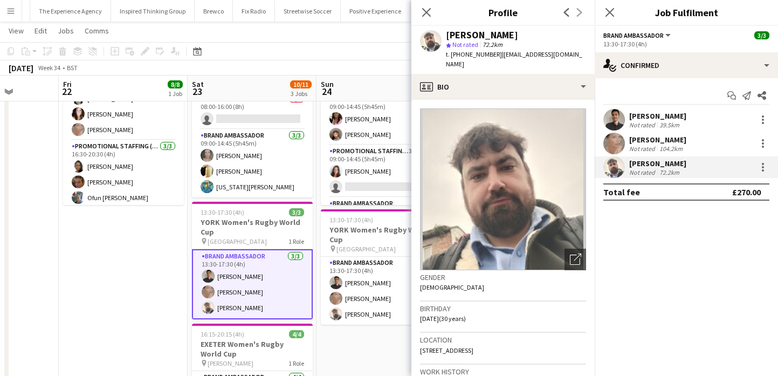 The width and height of the screenshot is (778, 376). I want to click on app-card-role: Assistant Event Manager0/108:00-16:00 (8h), so click(252, 111).